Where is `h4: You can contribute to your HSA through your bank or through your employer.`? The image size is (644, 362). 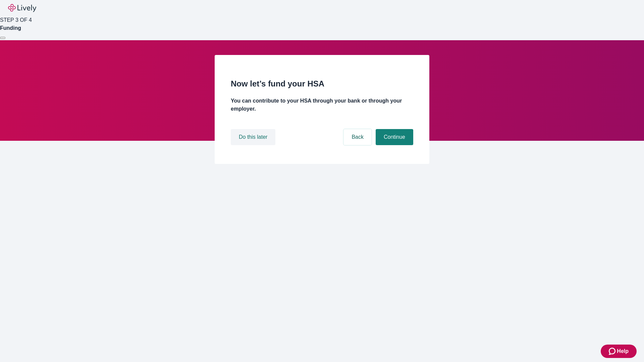
h4: You can contribute to your HSA through your bank or through your employer. is located at coordinates (322, 105).